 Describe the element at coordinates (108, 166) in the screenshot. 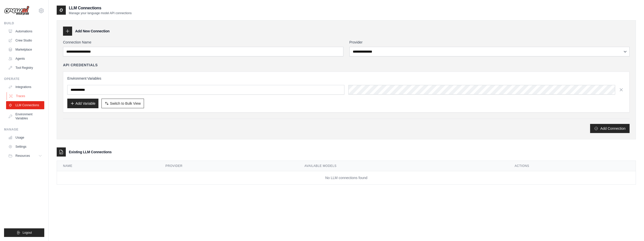

I see `th: Name` at that location.